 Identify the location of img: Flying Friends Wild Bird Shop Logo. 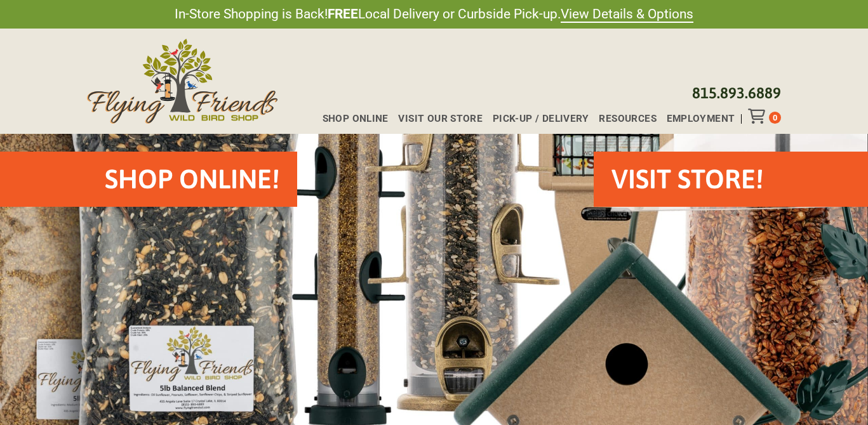
(182, 81).